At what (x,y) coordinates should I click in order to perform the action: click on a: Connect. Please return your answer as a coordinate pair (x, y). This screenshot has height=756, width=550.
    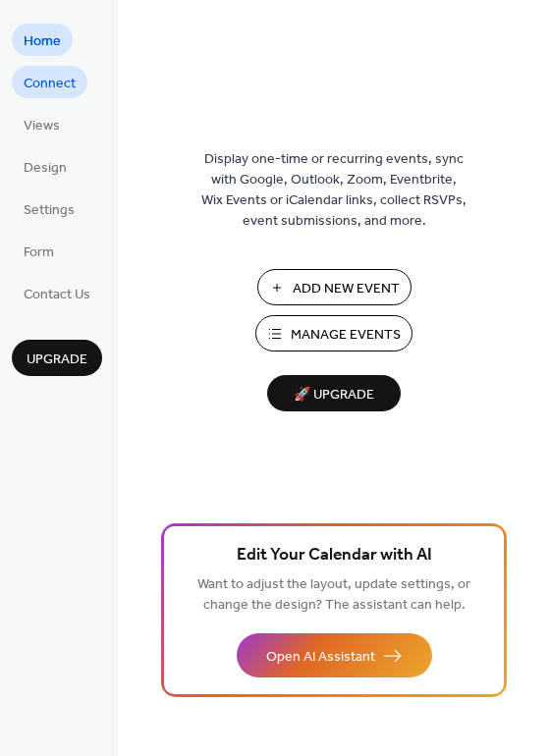
    Looking at the image, I should click on (49, 82).